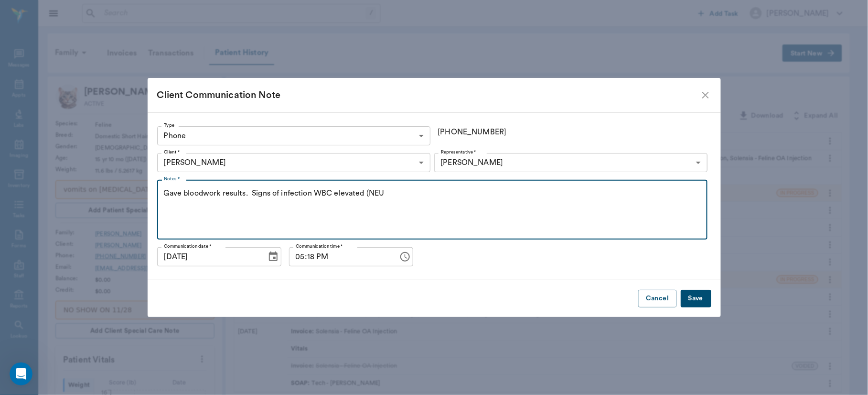 The width and height of the screenshot is (868, 395). Describe the element at coordinates (429, 95) in the screenshot. I see `div: Client Communication Note` at that location.